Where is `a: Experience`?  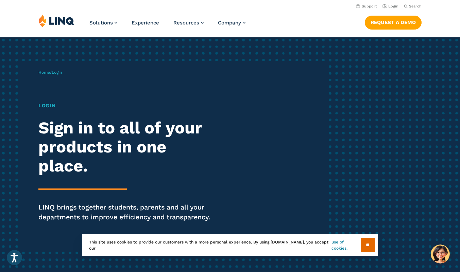 a: Experience is located at coordinates (145, 23).